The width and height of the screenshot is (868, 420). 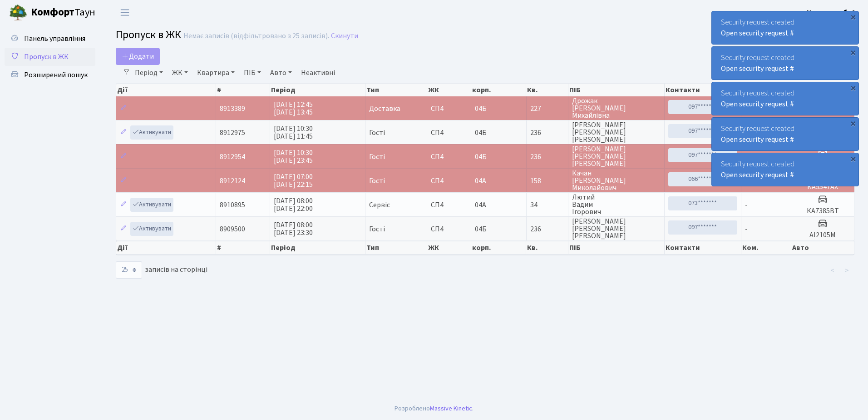 What do you see at coordinates (766, 248) in the screenshot?
I see `th: Ком.` at bounding box center [766, 248].